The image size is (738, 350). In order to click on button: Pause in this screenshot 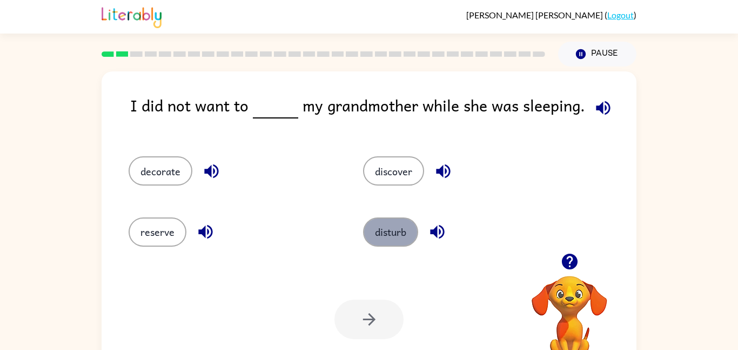, I will do `click(597, 54)`.